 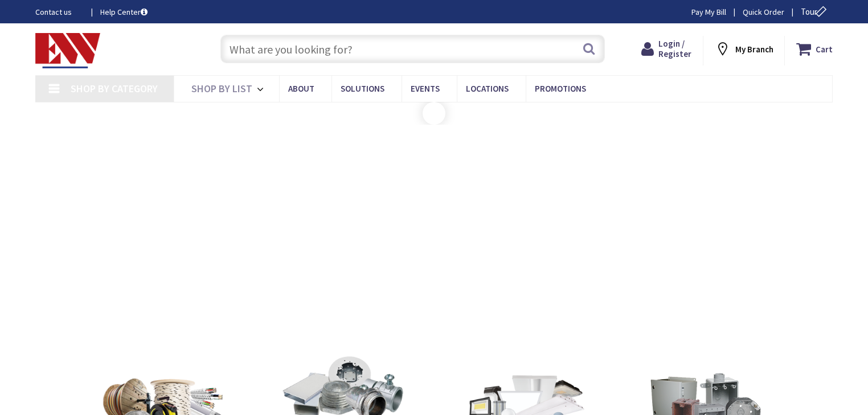 I want to click on span: Tour, so click(x=815, y=12).